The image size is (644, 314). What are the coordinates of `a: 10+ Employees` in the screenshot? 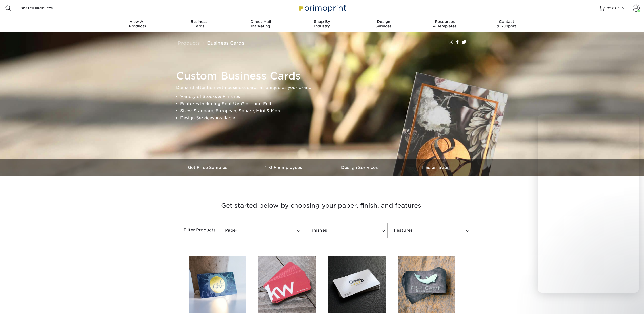 It's located at (284, 167).